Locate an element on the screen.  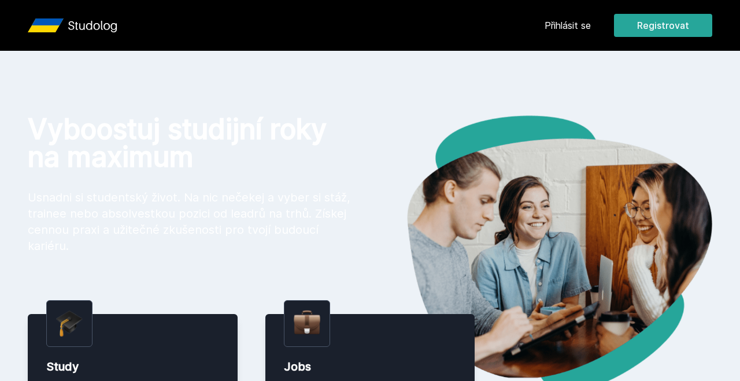
img: graduation-cap.png is located at coordinates (69, 324).